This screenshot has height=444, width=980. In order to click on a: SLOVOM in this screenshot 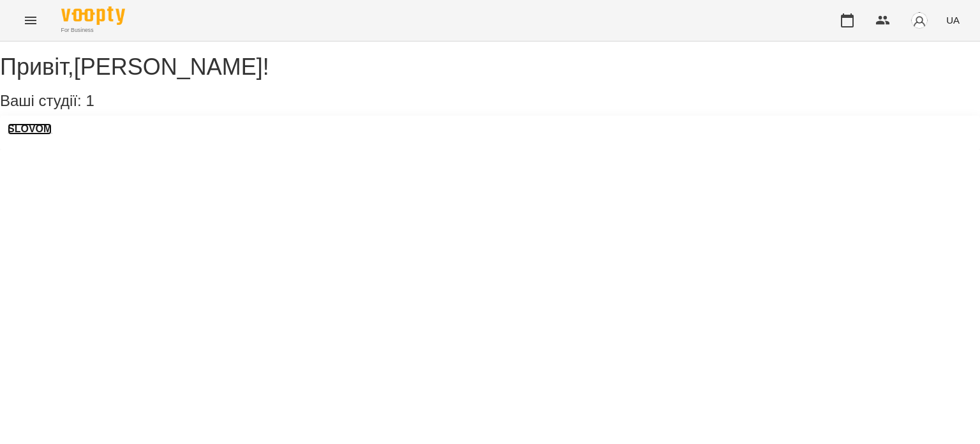, I will do `click(29, 129)`.